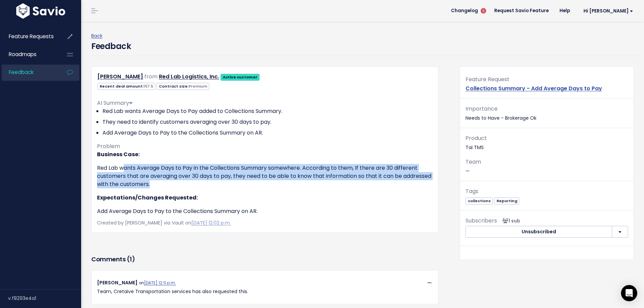 This screenshot has height=308, width=644. I want to click on li: They need to identify customers averaging over 30 days to pay., so click(267, 122).